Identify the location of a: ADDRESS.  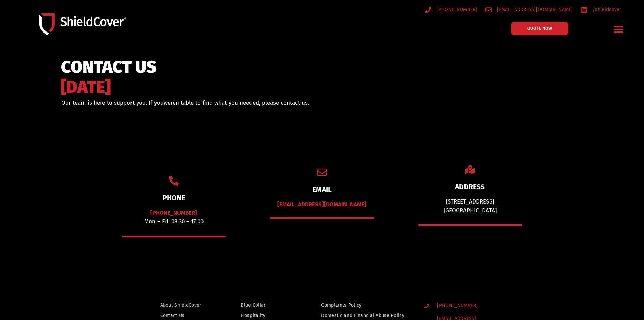
(470, 187).